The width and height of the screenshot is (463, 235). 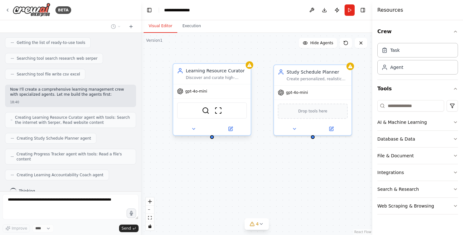 What do you see at coordinates (16, 228) in the screenshot?
I see `button: Improve` at bounding box center [16, 228].